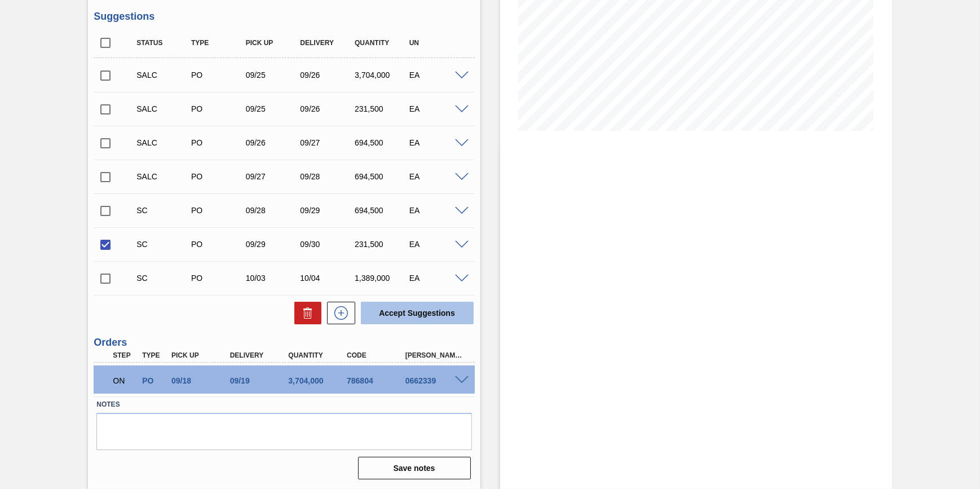  I want to click on div: Step, so click(125, 356).